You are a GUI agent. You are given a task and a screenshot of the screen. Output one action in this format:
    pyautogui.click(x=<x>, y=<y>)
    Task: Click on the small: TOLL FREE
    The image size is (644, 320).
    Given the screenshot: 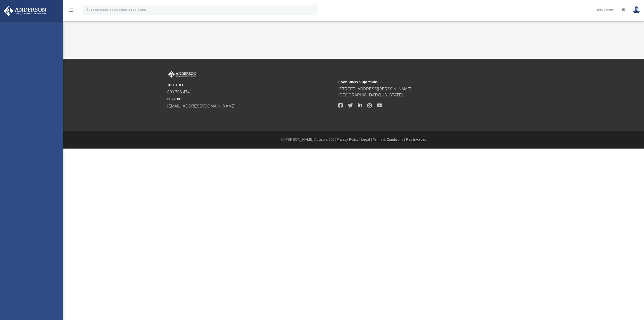 What is the action you would take?
    pyautogui.click(x=251, y=85)
    